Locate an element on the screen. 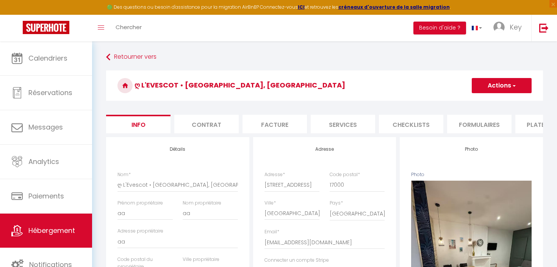  img: logout is located at coordinates (544, 28).